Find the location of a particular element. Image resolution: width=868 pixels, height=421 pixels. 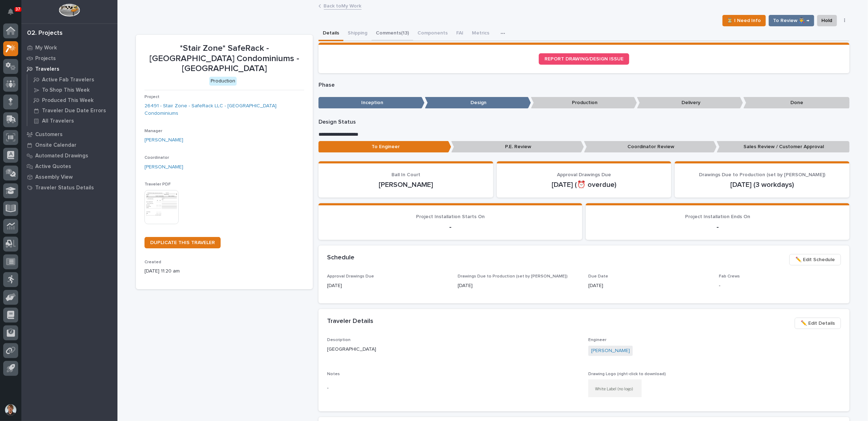

button: Shipping is located at coordinates (357, 34).